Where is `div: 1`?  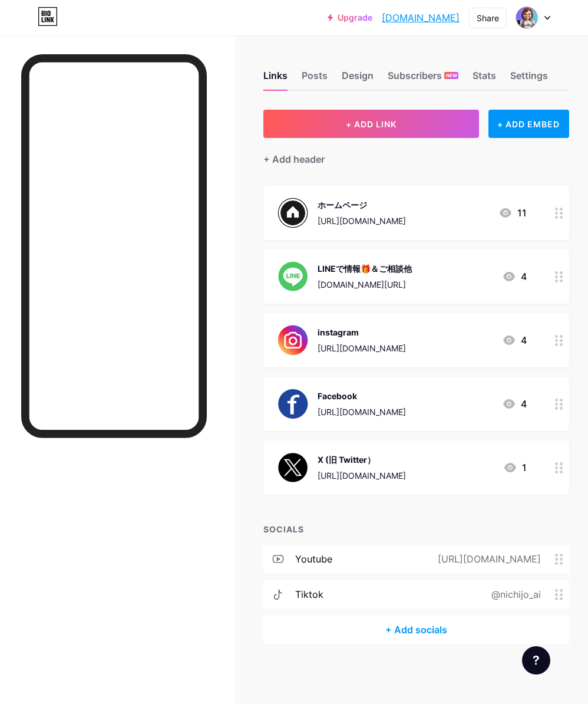
div: 1 is located at coordinates (515, 467).